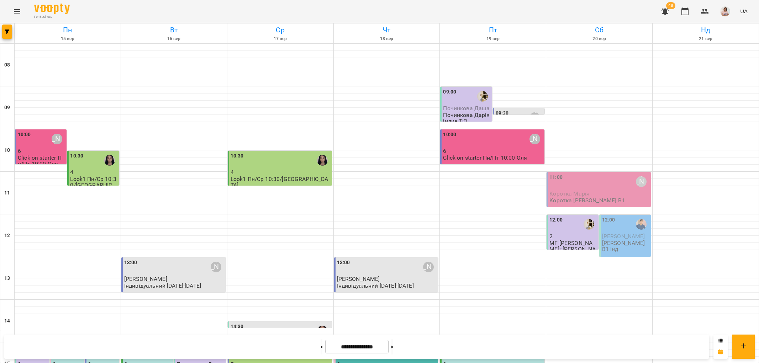 This screenshot has height=363, width=759. Describe the element at coordinates (174, 39) in the screenshot. I see `h6: 16 вер` at that location.